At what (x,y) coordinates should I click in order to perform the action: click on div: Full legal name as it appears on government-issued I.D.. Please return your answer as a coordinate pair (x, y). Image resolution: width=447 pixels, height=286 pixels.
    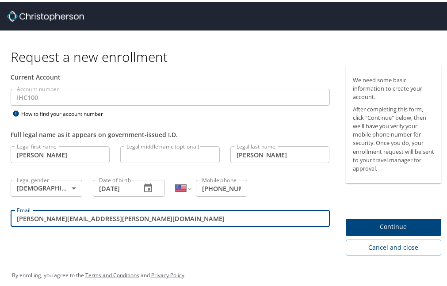
    Looking at the image, I should click on (170, 132).